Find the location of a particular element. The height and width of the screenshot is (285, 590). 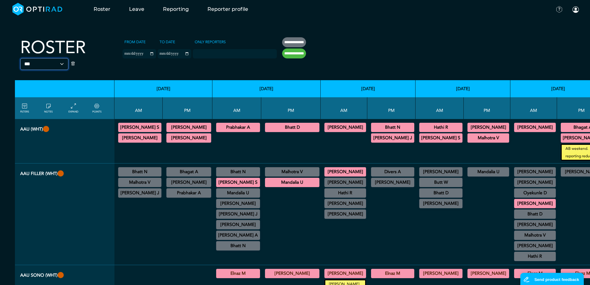

a: FILTERS is located at coordinates (25, 108).